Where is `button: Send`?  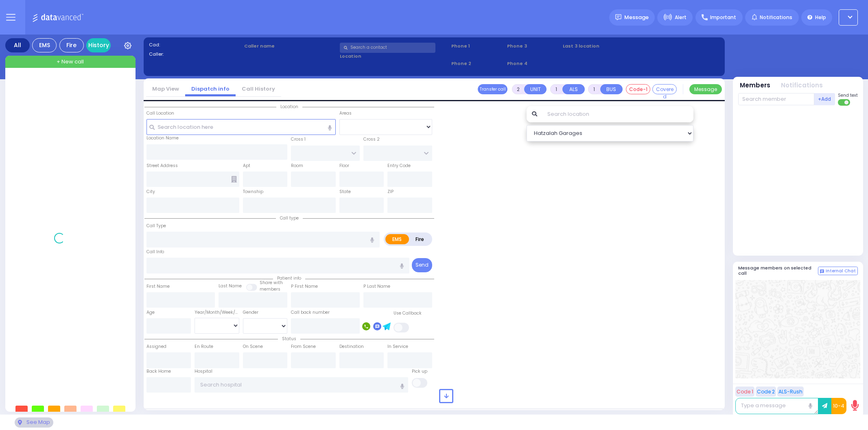 button: Send is located at coordinates (422, 265).